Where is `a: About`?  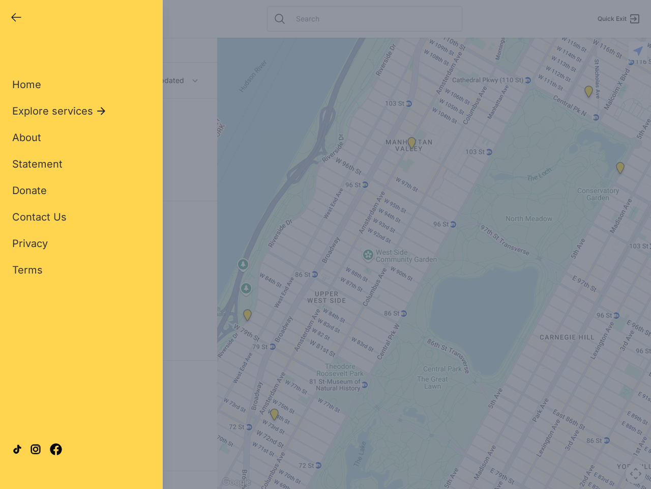
a: About is located at coordinates (26, 137).